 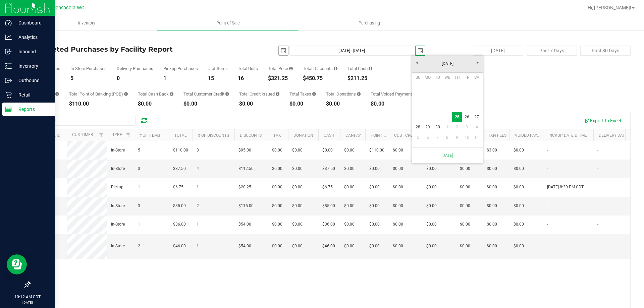 I want to click on i: Sum of the successful, non-voided point-of-banking payment transactions, both via payment termina..., so click(x=126, y=93).